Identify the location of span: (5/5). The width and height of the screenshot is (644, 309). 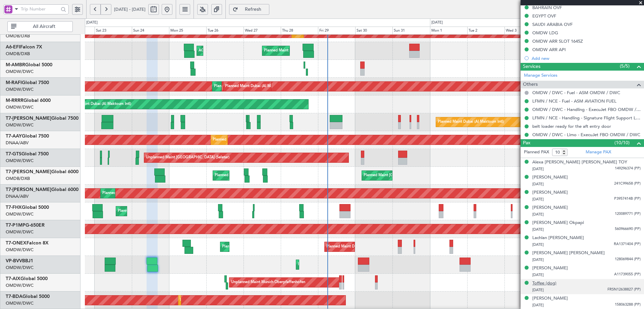
(625, 65).